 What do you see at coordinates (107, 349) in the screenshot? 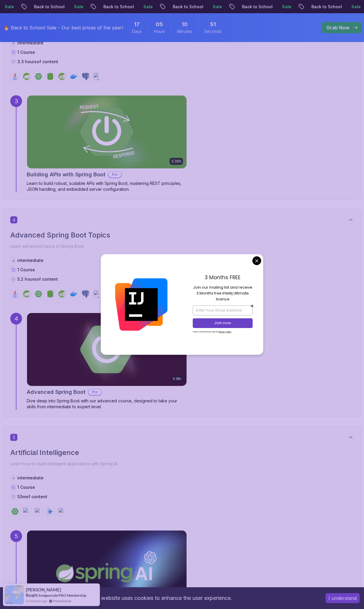
I see `img: Advanced Spring Boot card` at bounding box center [107, 349].